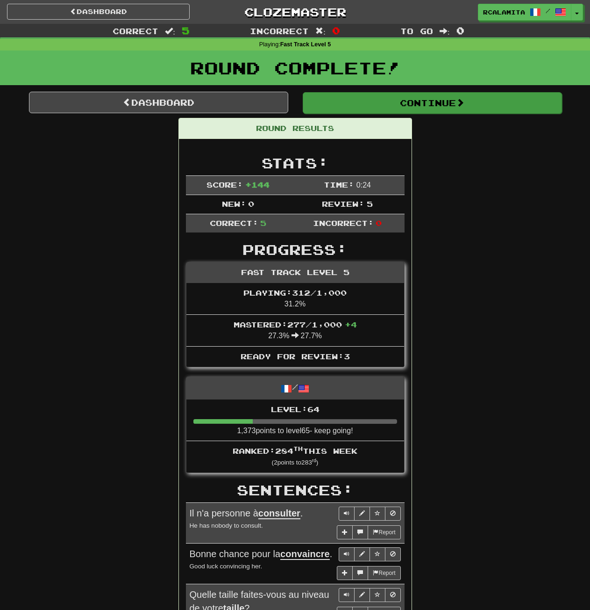 This screenshot has height=610, width=590. Describe the element at coordinates (339, 184) in the screenshot. I see `span: Time:` at that location.